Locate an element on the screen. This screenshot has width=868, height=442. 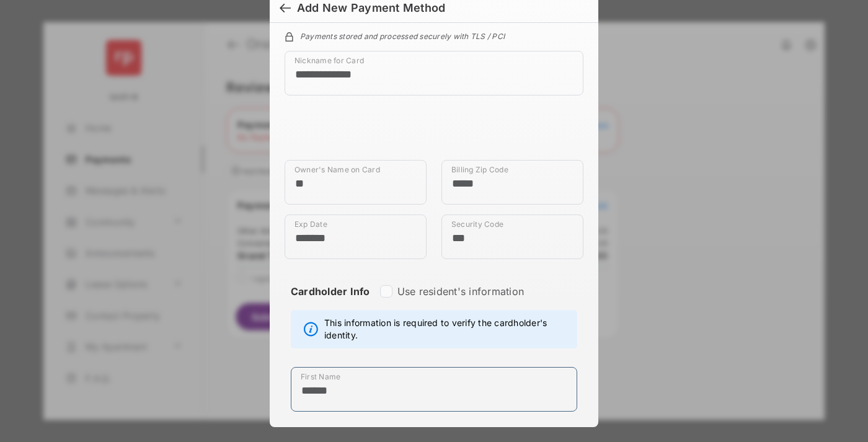
span: This information is required to verify the cardholder's identity. is located at coordinates (447, 330).